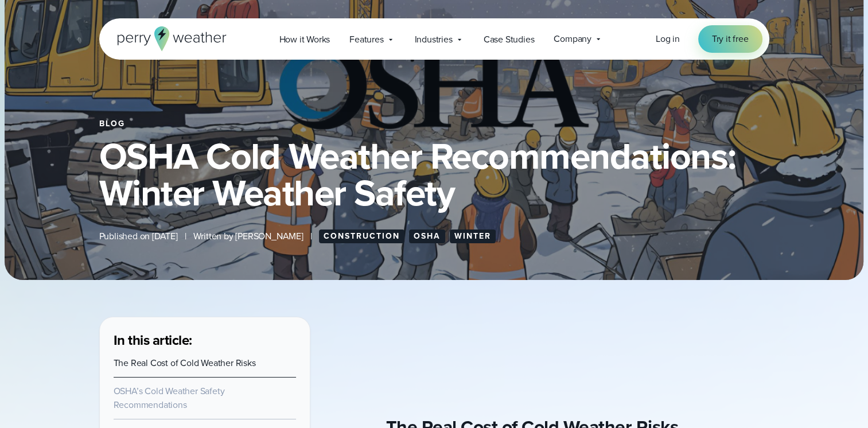 Image resolution: width=868 pixels, height=428 pixels. I want to click on h1: OSHA Cold Weather Recommendations: Winter Weather Safety, so click(434, 174).